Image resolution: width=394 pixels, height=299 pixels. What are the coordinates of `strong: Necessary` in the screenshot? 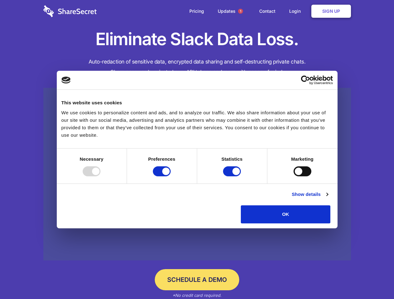 It's located at (92, 159).